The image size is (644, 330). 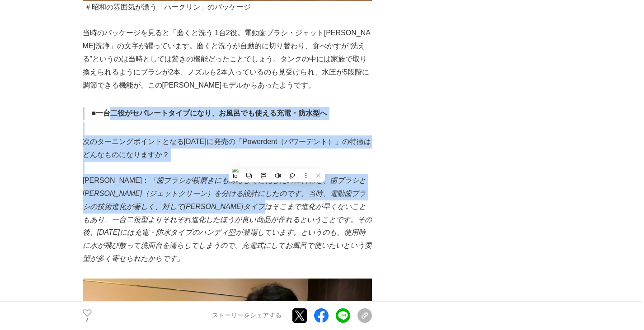 What do you see at coordinates (247, 316) in the screenshot?
I see `p: ストーリーをシェアする` at bounding box center [247, 316].